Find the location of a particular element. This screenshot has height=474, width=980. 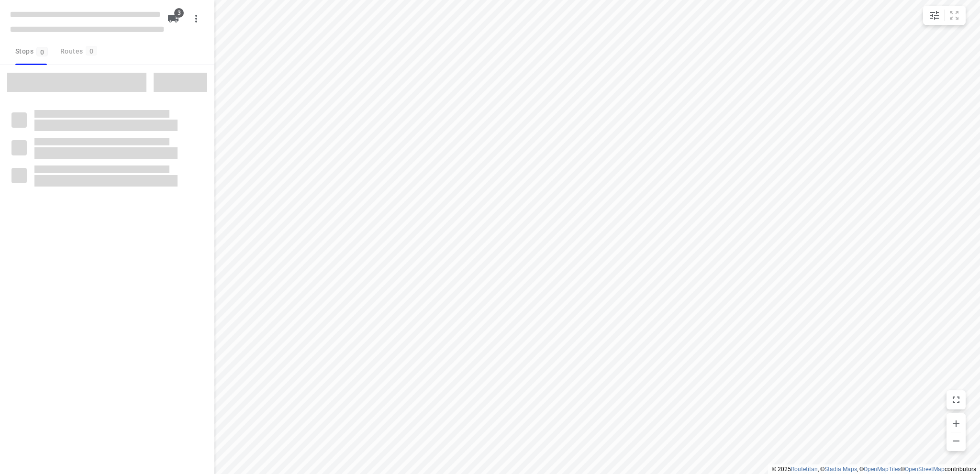

button: Map settings is located at coordinates (935, 16).